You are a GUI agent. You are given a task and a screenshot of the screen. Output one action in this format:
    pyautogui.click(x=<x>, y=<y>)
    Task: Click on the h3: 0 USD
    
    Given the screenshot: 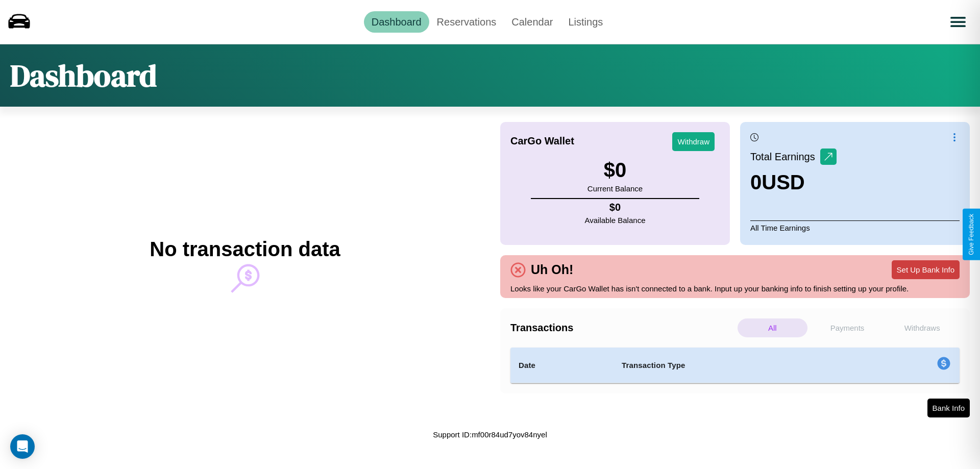 What is the action you would take?
    pyautogui.click(x=793, y=182)
    